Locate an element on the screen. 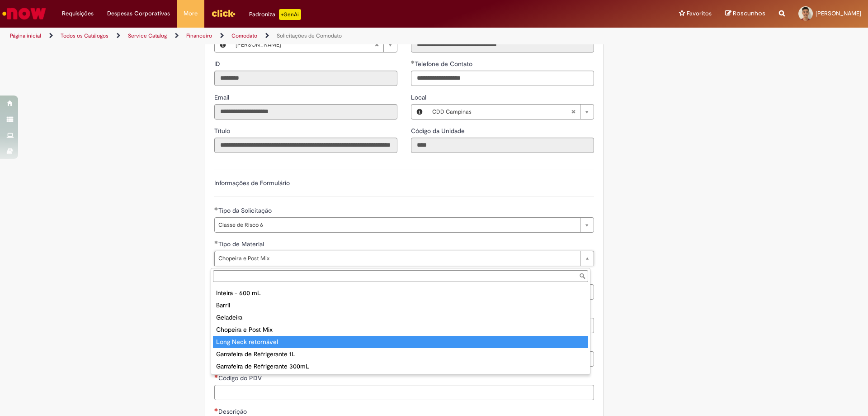 This screenshot has height=416, width=868. div: Inteira - 600 mL is located at coordinates (400, 293).